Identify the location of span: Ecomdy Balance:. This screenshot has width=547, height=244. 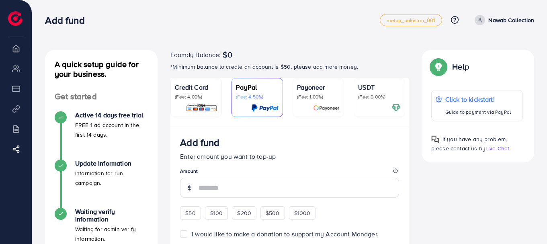
(195, 55).